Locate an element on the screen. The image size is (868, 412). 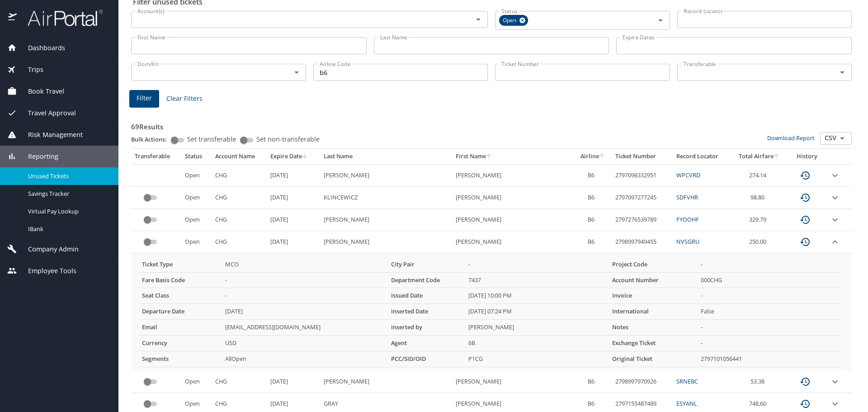
td: 2797098332951 is located at coordinates (642, 175).